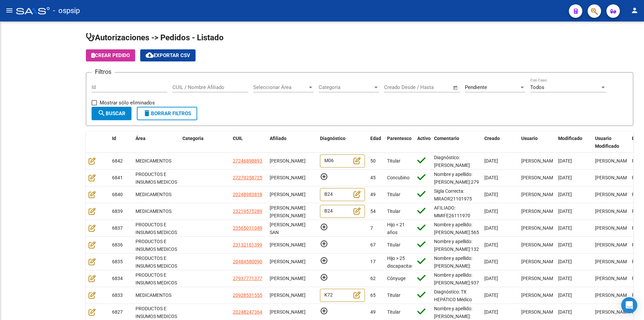 Image resolution: width=644 pixels, height=320 pixels. What do you see at coordinates (118, 311) in the screenshot?
I see `span: 6827` at bounding box center [118, 311].